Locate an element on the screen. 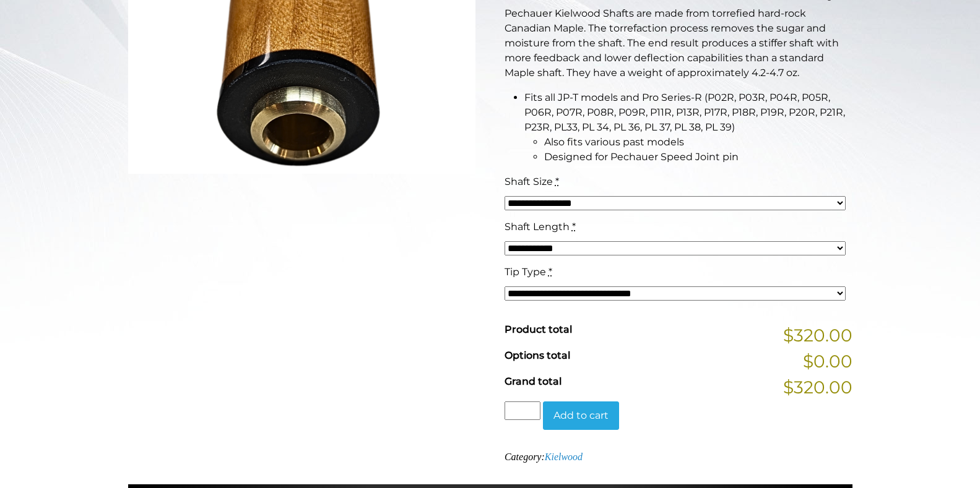  button: Add to cart is located at coordinates (581, 416).